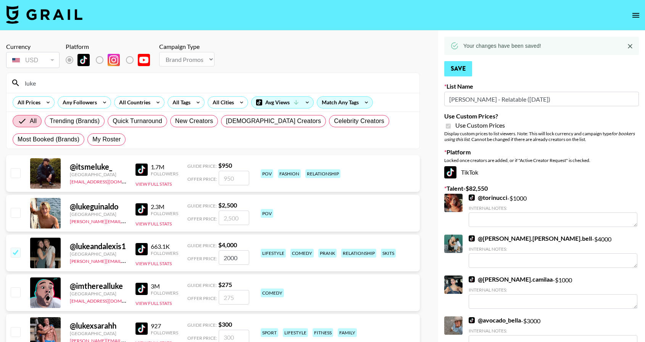 This screenshot has height=342, width=645. Describe the element at coordinates (222, 102) in the screenshot. I see `div: All Cities` at that location.